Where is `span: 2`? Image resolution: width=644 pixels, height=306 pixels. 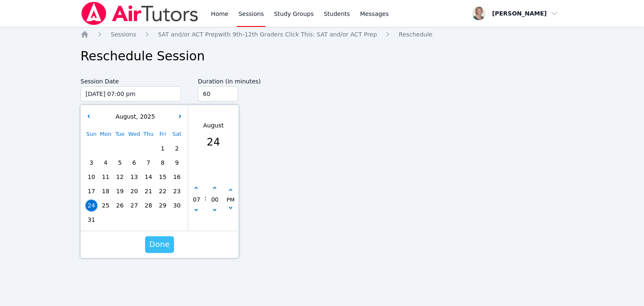
span: 2 is located at coordinates (177, 148).